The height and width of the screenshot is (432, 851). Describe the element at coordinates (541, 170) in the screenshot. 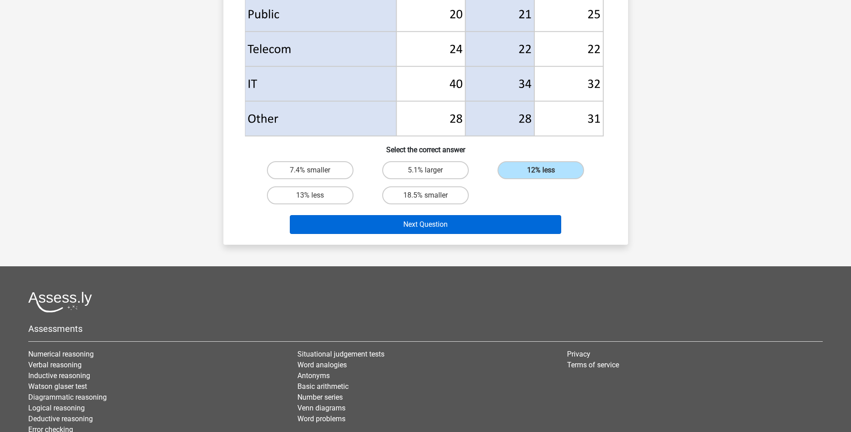

I see `label: 12% less` at that location.